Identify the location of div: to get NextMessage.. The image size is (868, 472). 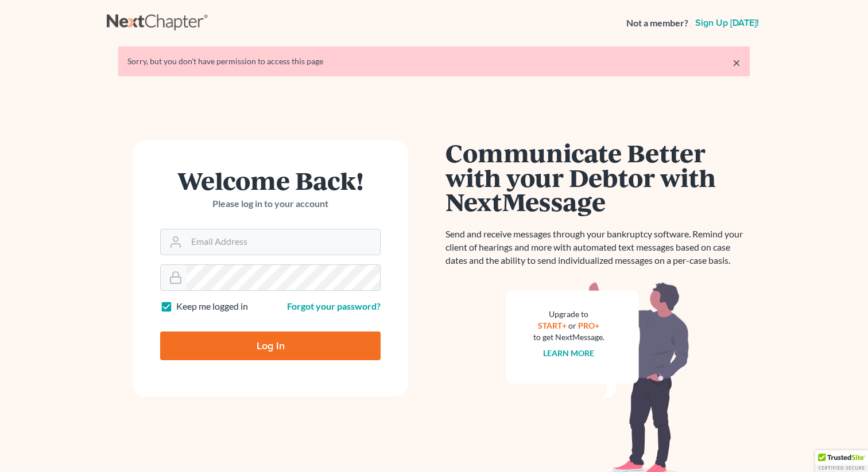
(568, 337).